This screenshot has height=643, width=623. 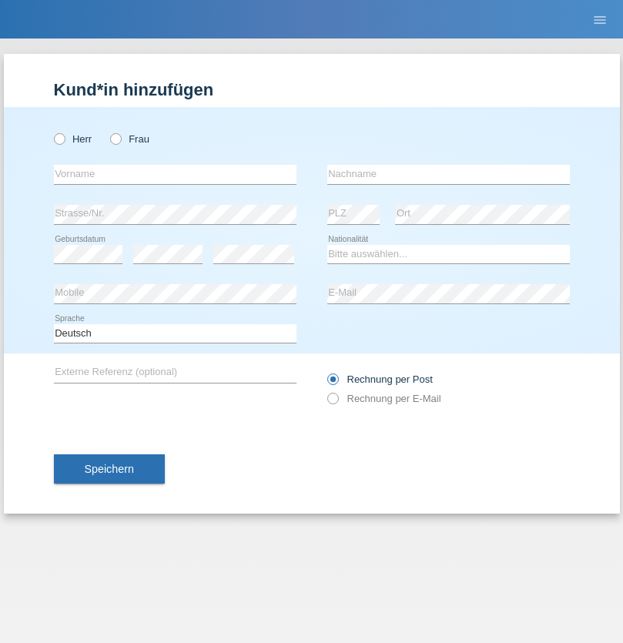 I want to click on h1: Kund*in hinzufügen, so click(x=312, y=89).